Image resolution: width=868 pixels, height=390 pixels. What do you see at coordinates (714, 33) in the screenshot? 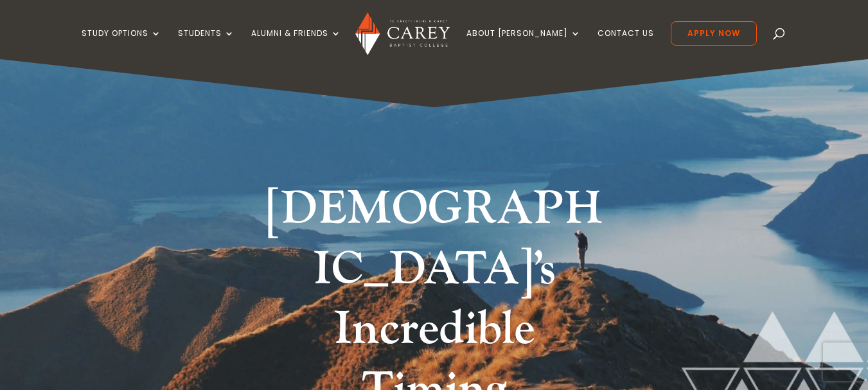
I see `a: Apply Now` at bounding box center [714, 33].